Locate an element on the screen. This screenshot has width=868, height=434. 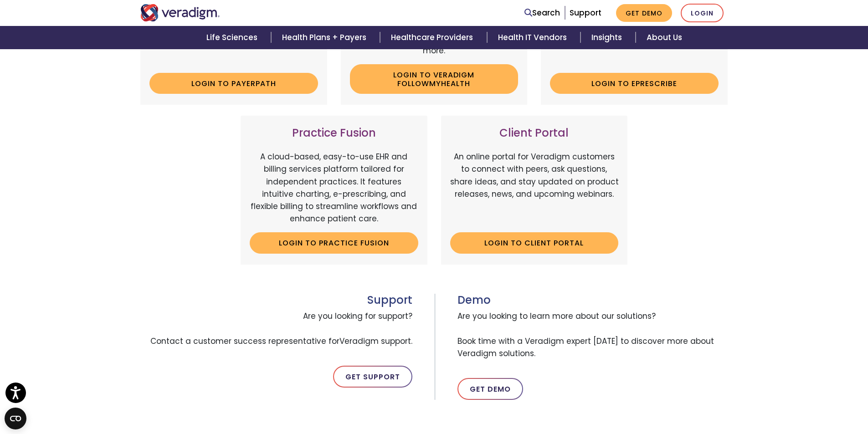
a: Search is located at coordinates (542, 13).